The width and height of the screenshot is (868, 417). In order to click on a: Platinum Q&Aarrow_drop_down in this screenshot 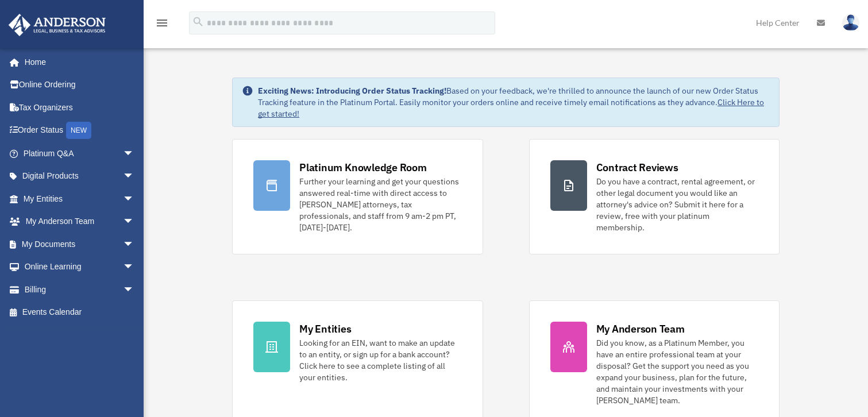, I will do `click(80, 153)`.